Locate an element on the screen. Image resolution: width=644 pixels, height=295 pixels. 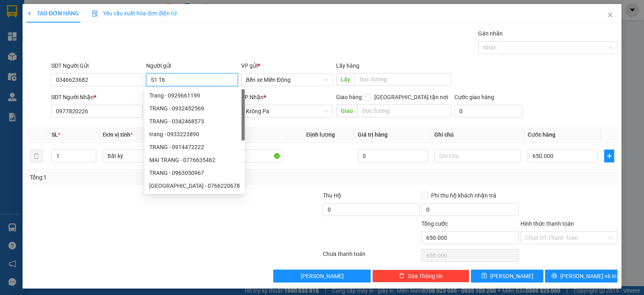
span: Đơn vị tính is located at coordinates (118, 135).